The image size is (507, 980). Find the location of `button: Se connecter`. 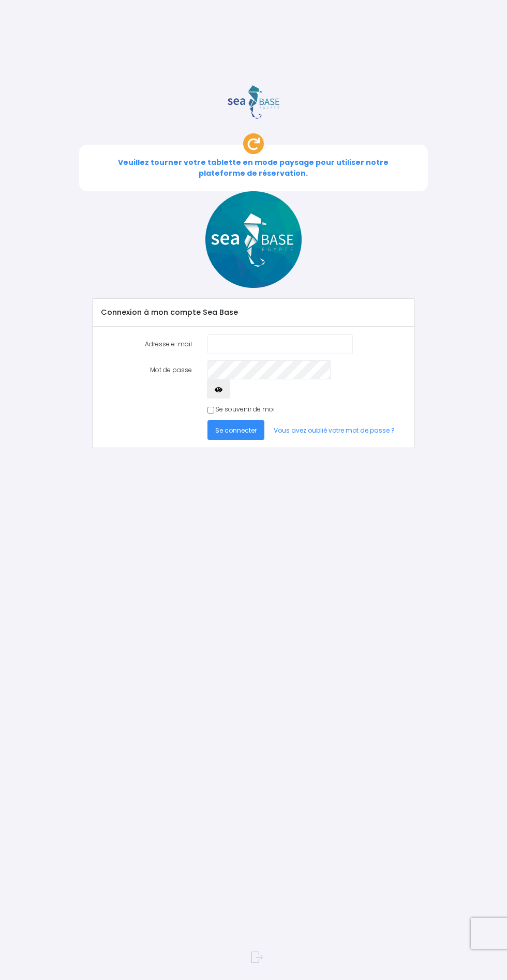

button: Se connecter is located at coordinates (236, 430).